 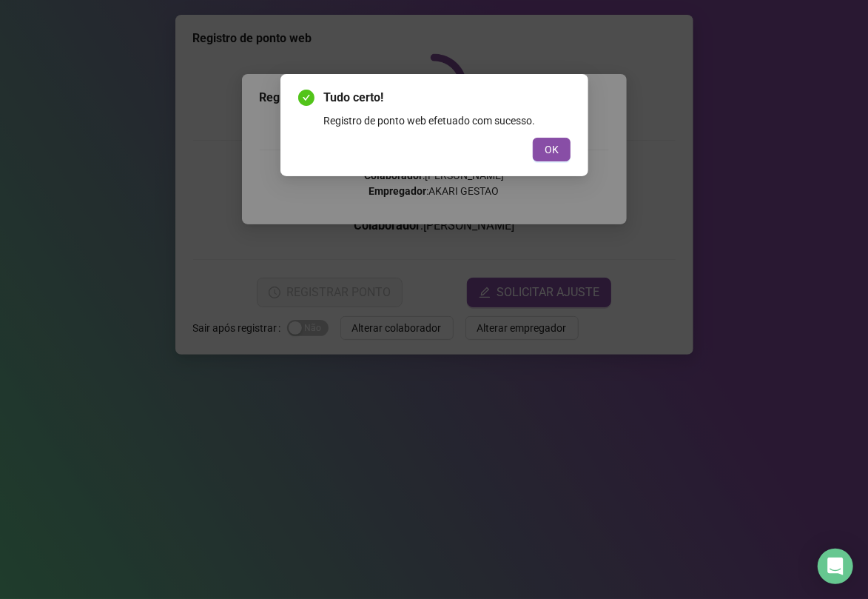 I want to click on div: Open Intercom Messenger, so click(x=835, y=566).